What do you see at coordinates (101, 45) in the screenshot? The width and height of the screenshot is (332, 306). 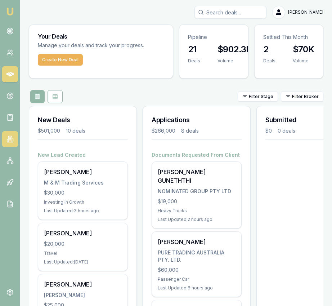 I see `p: Manage your deals and track your progress.` at bounding box center [101, 45].